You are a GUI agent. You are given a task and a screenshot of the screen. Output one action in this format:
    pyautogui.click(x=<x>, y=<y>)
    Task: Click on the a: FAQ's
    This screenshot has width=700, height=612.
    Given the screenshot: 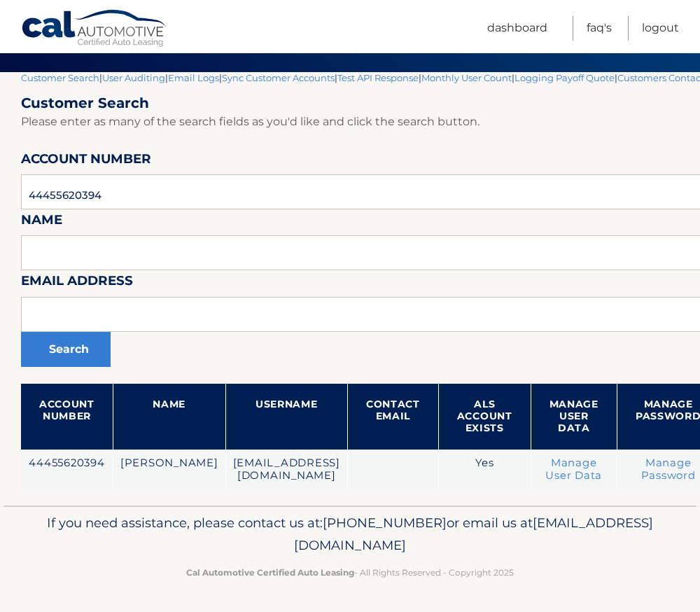 What is the action you would take?
    pyautogui.click(x=599, y=28)
    